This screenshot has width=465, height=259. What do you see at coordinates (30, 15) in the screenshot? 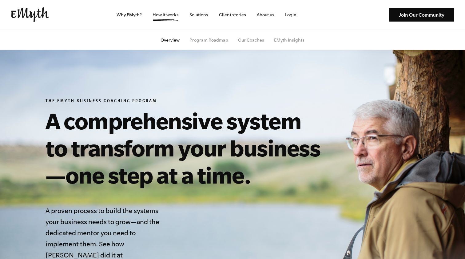
I see `img: EMyth` at bounding box center [30, 15].